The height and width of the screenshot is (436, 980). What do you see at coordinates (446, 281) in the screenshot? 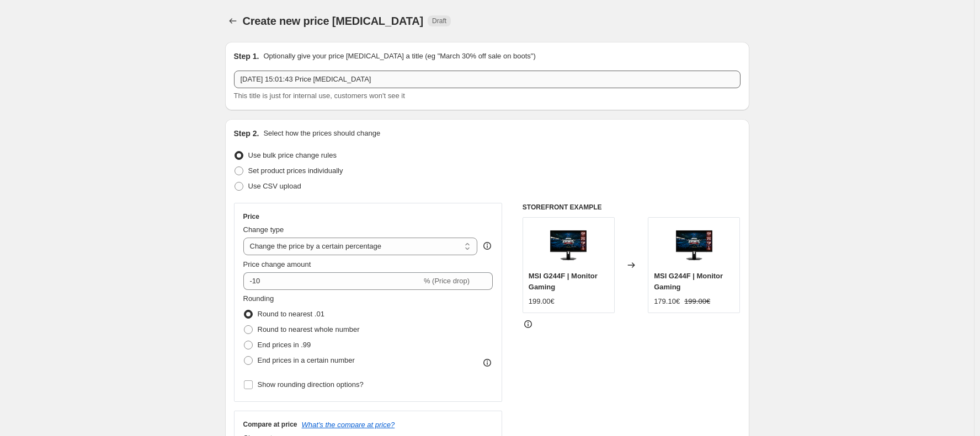
I see `span: % (Price drop)` at bounding box center [446, 281].